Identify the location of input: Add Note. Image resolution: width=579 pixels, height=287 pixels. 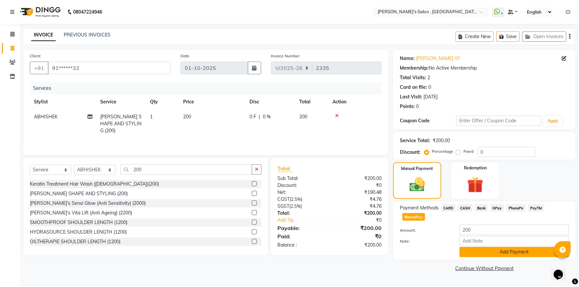
(515, 241).